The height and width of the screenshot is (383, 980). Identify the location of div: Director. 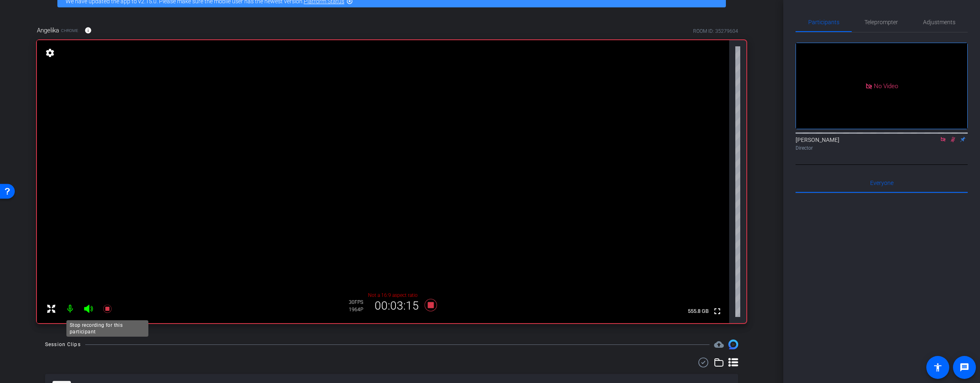
(882, 148).